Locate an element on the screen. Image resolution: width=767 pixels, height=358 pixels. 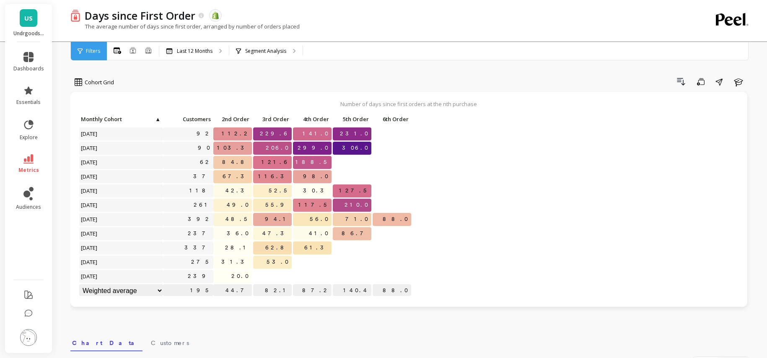
p: 88.0 is located at coordinates (392, 290).